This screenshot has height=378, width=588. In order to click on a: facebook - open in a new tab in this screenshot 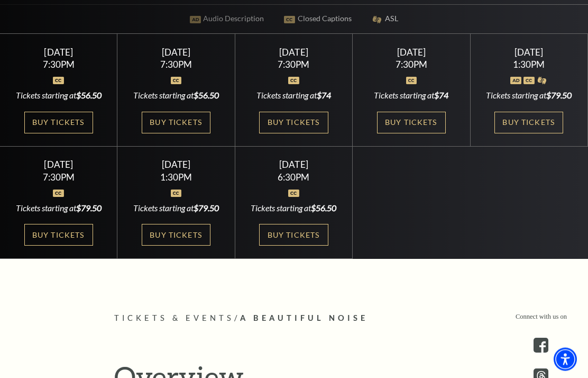, I will do `click(541, 345)`.